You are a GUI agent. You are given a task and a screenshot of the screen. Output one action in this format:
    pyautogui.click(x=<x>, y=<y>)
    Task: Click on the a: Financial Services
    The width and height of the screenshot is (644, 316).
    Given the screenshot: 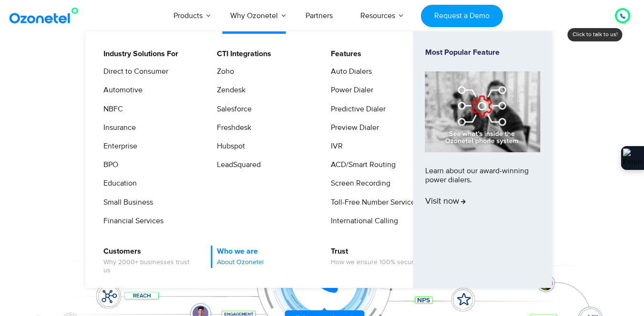 What is the action you would take?
    pyautogui.click(x=131, y=222)
    